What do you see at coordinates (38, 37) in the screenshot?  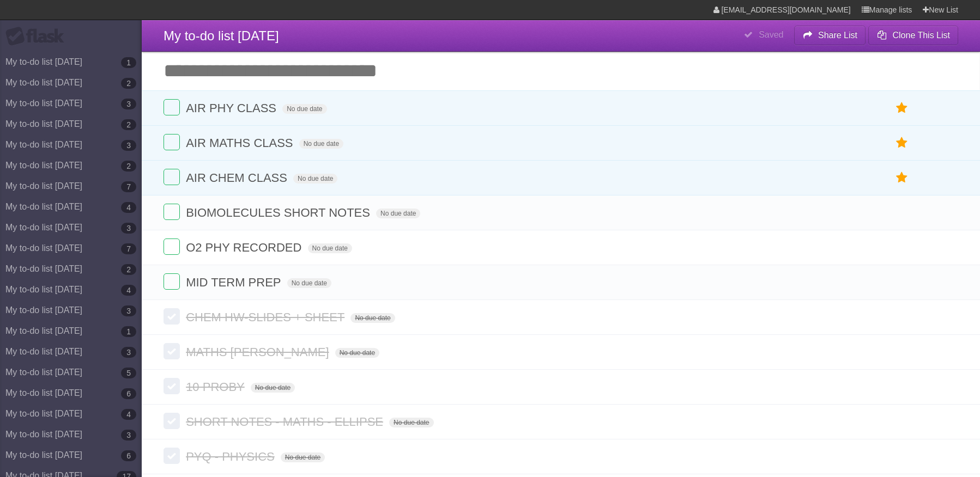 I see `div: Flask` at bounding box center [38, 37].